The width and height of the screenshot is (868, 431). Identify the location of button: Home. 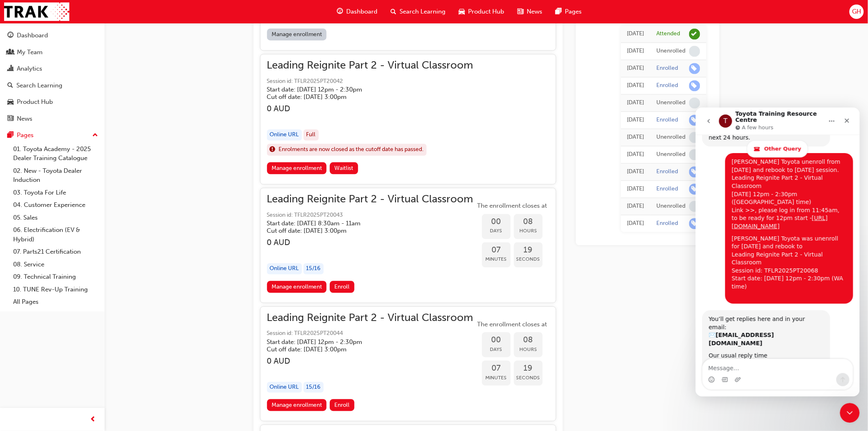
(136, 14).